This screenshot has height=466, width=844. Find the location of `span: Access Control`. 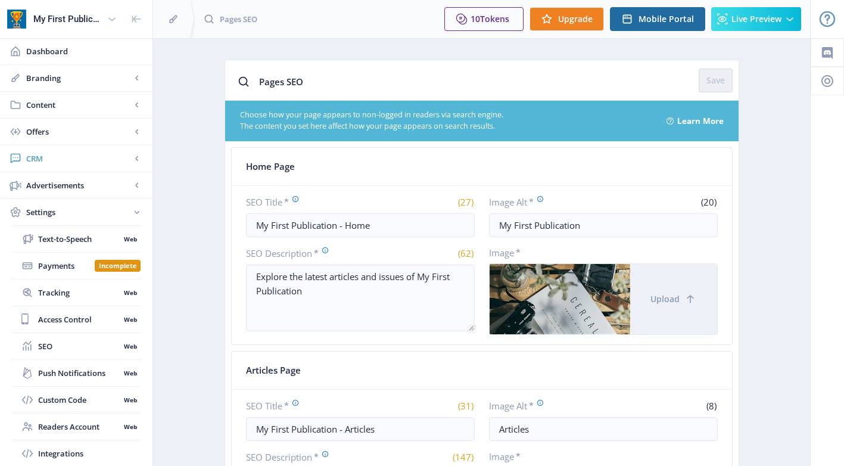

span: Access Control is located at coordinates (79, 319).